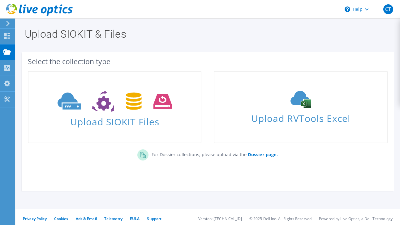 Image resolution: width=400 pixels, height=225 pixels. What do you see at coordinates (134, 219) in the screenshot?
I see `a: EULA` at bounding box center [134, 219].